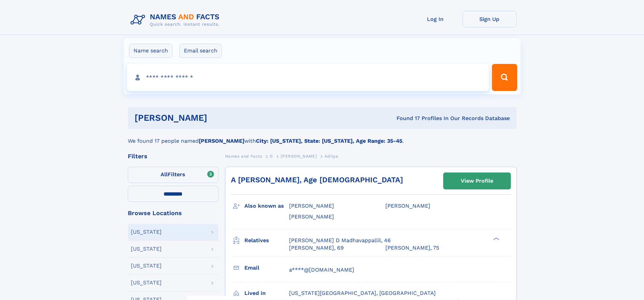  Describe the element at coordinates (504, 77) in the screenshot. I see `button: Search Button` at that location.